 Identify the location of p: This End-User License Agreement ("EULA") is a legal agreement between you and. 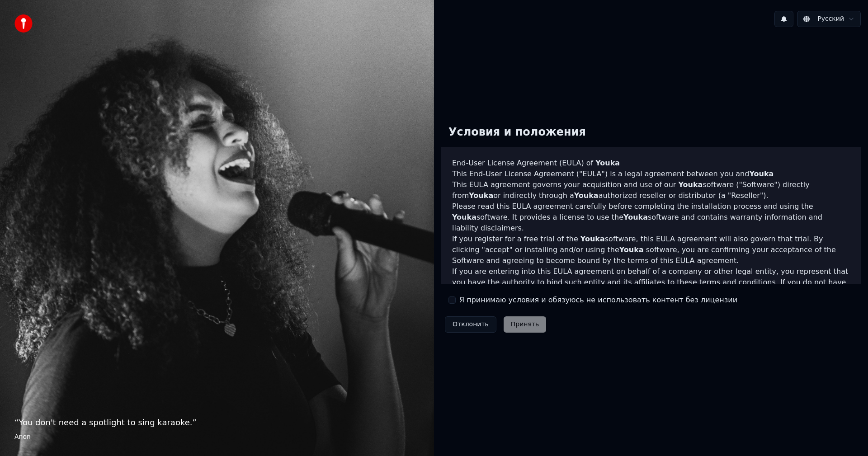
(651, 173).